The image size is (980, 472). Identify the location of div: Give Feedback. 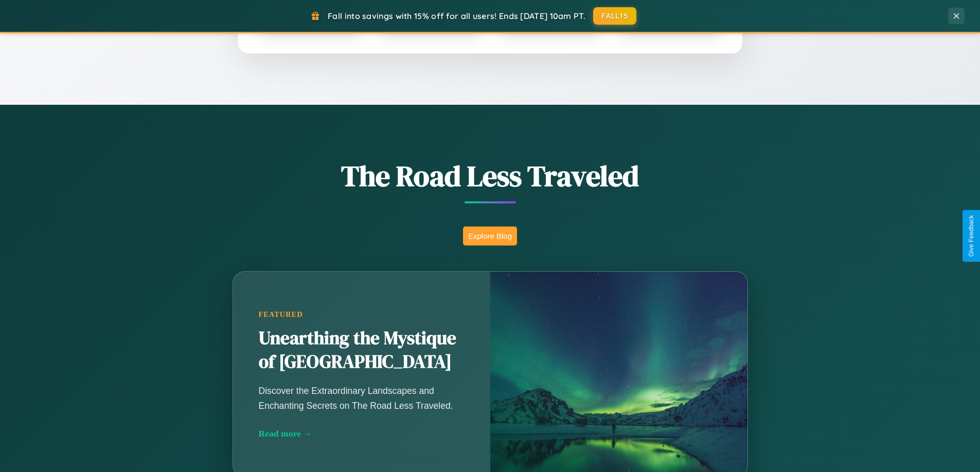
(972, 236).